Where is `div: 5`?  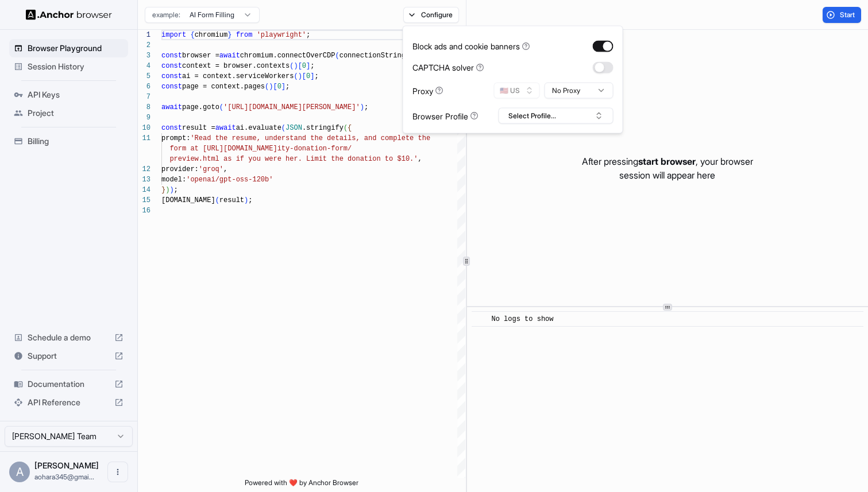
div: 5 is located at coordinates (144, 76).